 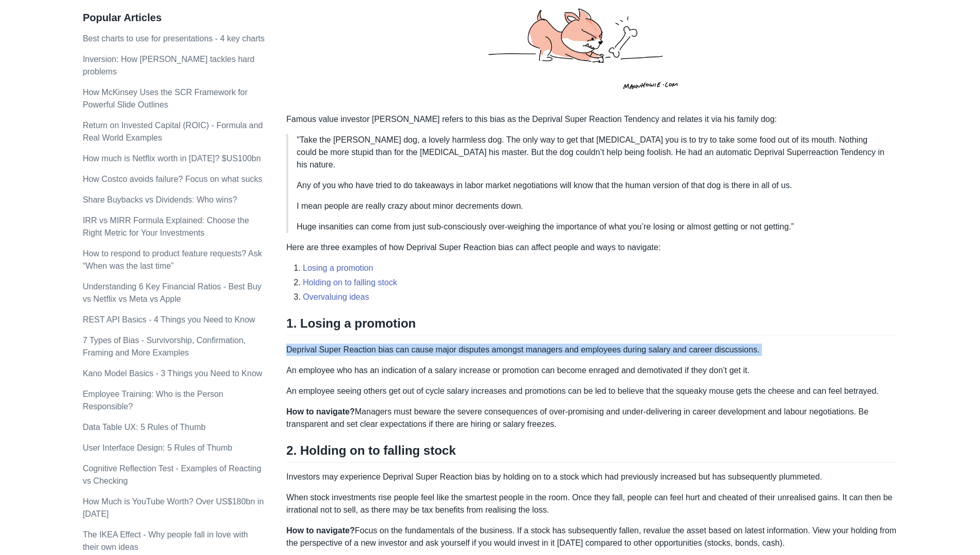 I want to click on a: How to respond to product feature requests? Ask “When was the last time”, so click(x=172, y=260).